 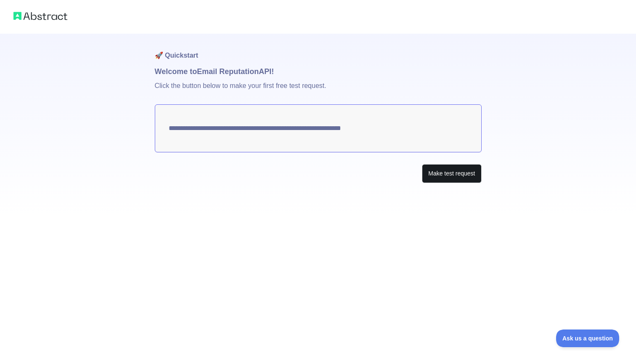 I want to click on img: Abstract logo, so click(x=40, y=16).